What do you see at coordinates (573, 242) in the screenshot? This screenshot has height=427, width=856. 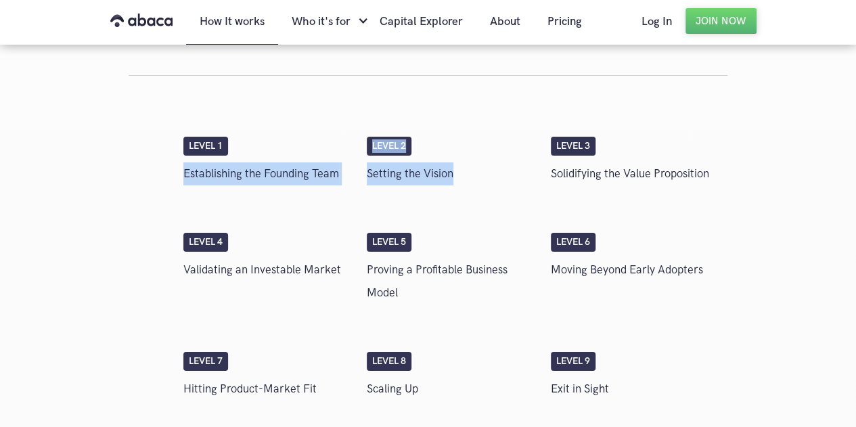 I see `div: Level 6` at bounding box center [573, 242].